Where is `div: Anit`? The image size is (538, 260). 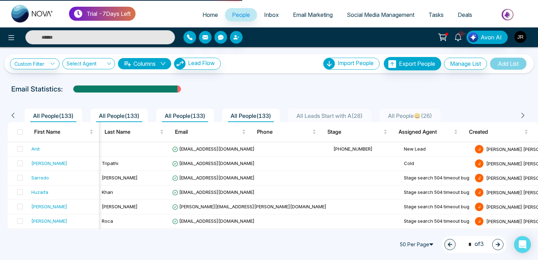 div: Anit is located at coordinates (36, 149).